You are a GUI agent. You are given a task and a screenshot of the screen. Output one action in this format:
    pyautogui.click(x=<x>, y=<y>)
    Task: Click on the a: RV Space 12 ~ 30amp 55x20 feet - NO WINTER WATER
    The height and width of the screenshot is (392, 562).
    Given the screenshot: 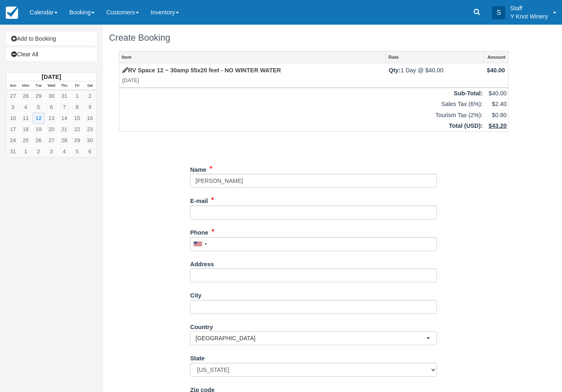 What is the action you would take?
    pyautogui.click(x=202, y=70)
    